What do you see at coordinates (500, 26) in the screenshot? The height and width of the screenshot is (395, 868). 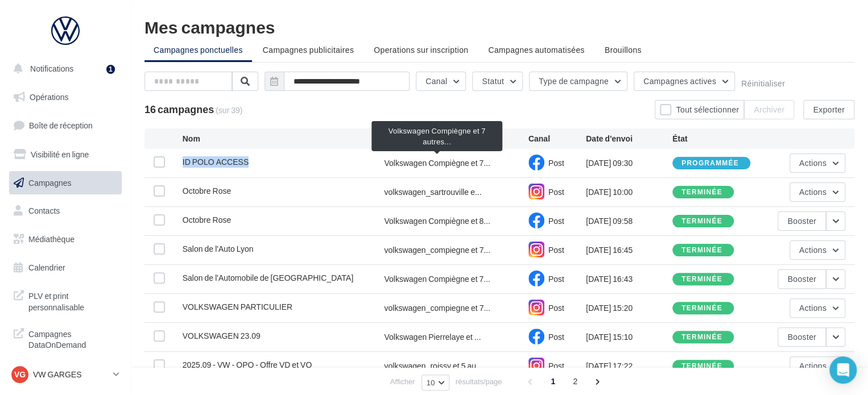 I see `div: Mes campagnes` at bounding box center [500, 26].